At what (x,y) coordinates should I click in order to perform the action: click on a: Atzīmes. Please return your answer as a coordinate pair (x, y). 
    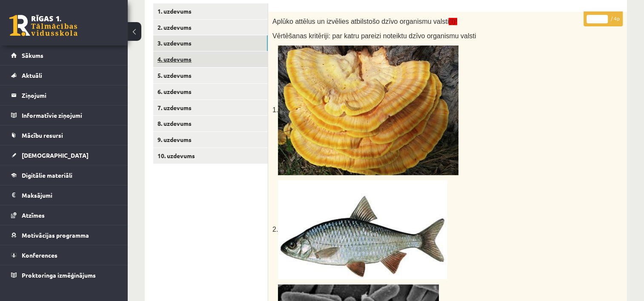
    Looking at the image, I should click on (64, 215).